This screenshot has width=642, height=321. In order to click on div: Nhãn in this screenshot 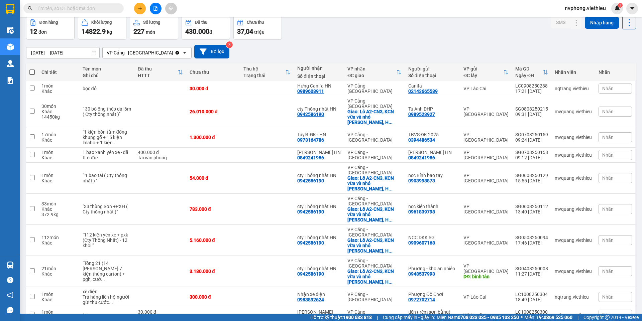, I will do `click(615, 72)`.